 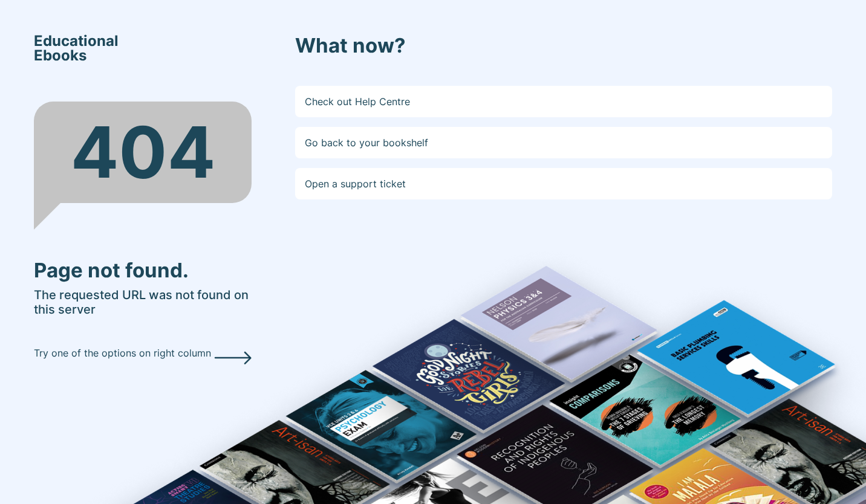 What do you see at coordinates (143, 302) in the screenshot?
I see `h5: The requested URL was not found on this server` at bounding box center [143, 302].